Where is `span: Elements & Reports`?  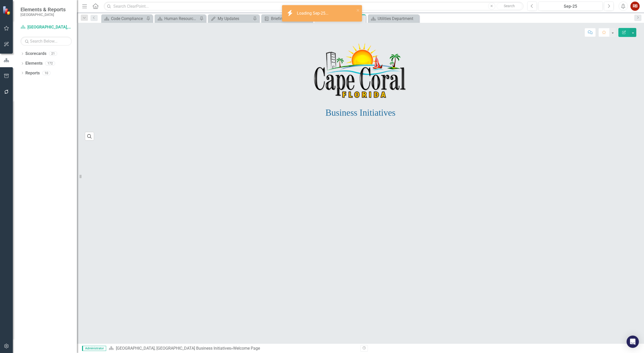
span: Elements & Reports is located at coordinates (43, 10).